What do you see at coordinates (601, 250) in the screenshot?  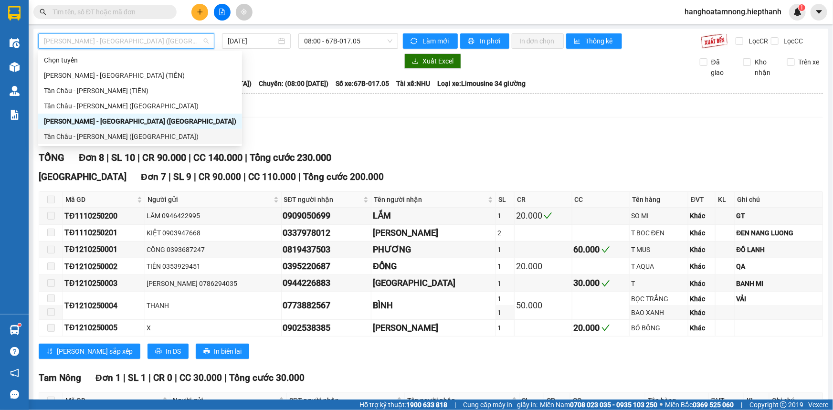 I see `div: 60.000` at bounding box center [601, 250].